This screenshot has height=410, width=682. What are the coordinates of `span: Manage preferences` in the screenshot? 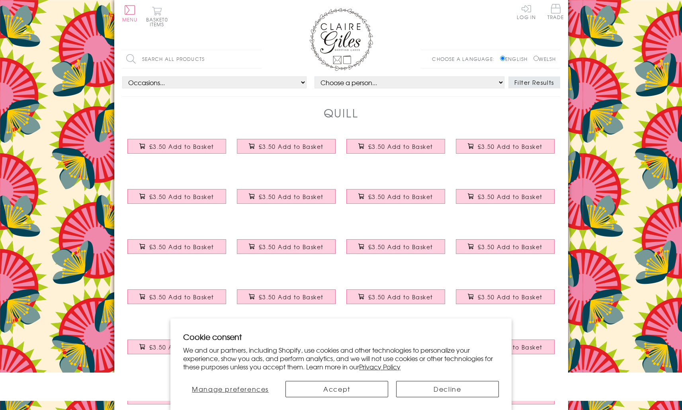 It's located at (230, 389).